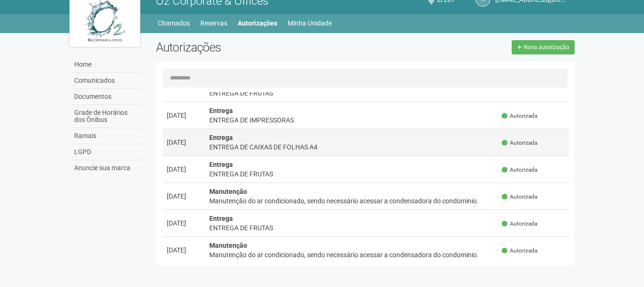 The image size is (644, 287). I want to click on a: Minha Unidade, so click(309, 23).